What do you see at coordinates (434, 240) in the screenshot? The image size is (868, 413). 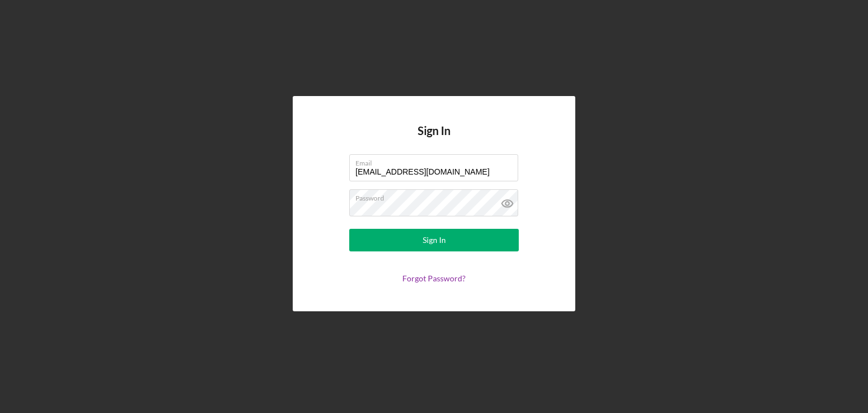 I see `button: Sign In` at bounding box center [434, 240].